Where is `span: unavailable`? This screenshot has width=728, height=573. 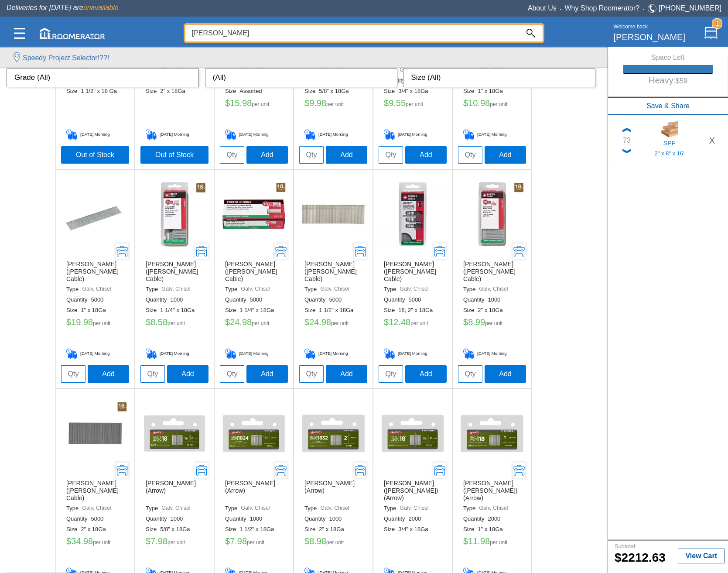
span: unavailable is located at coordinates (100, 8).